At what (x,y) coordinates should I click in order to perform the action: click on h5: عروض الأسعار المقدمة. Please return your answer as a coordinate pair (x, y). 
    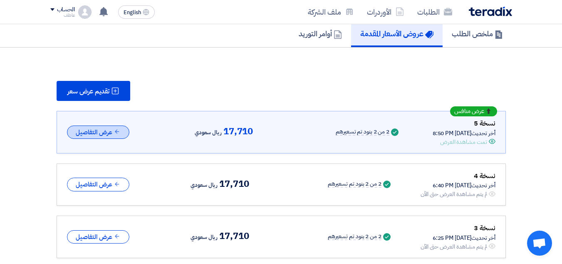
    Looking at the image, I should click on (397, 33).